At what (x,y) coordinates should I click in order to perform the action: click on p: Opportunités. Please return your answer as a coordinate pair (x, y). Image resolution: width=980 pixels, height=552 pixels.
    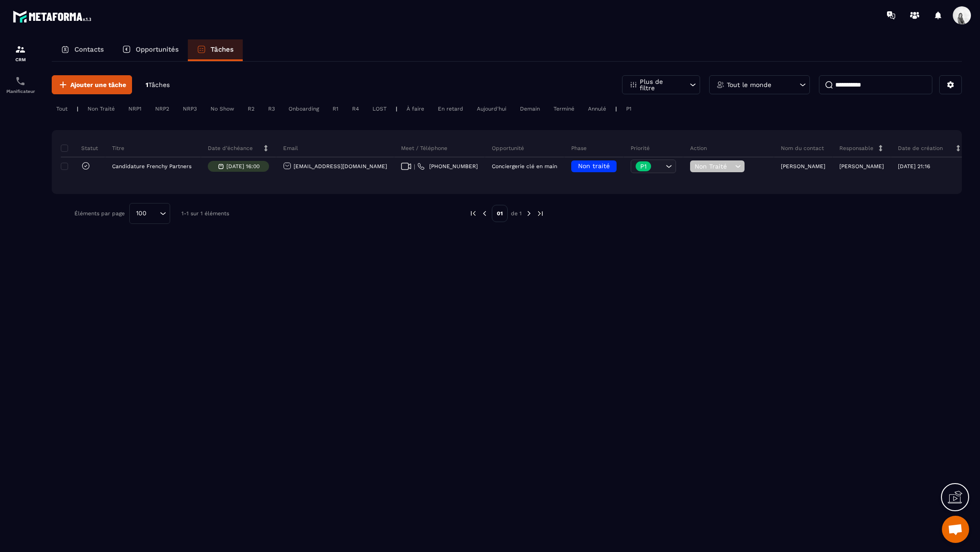
    Looking at the image, I should click on (157, 49).